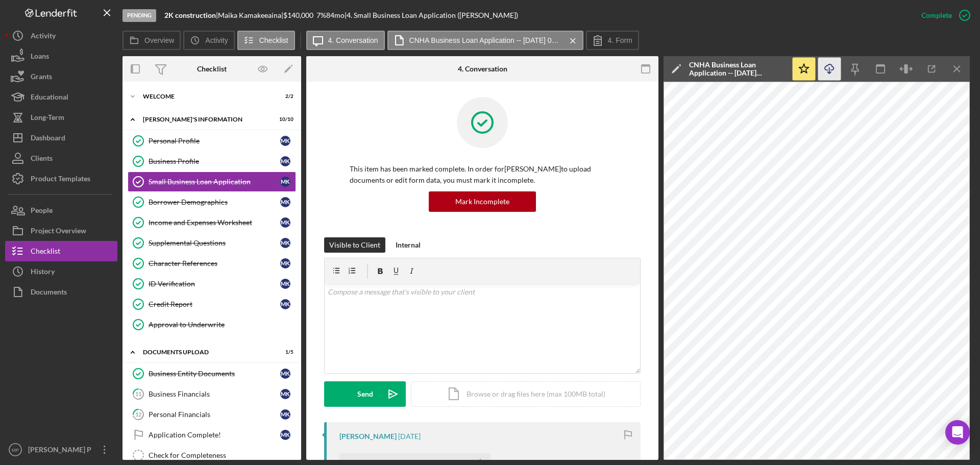 The height and width of the screenshot is (465, 980). What do you see at coordinates (61, 138) in the screenshot?
I see `button: Dashboard` at bounding box center [61, 138].